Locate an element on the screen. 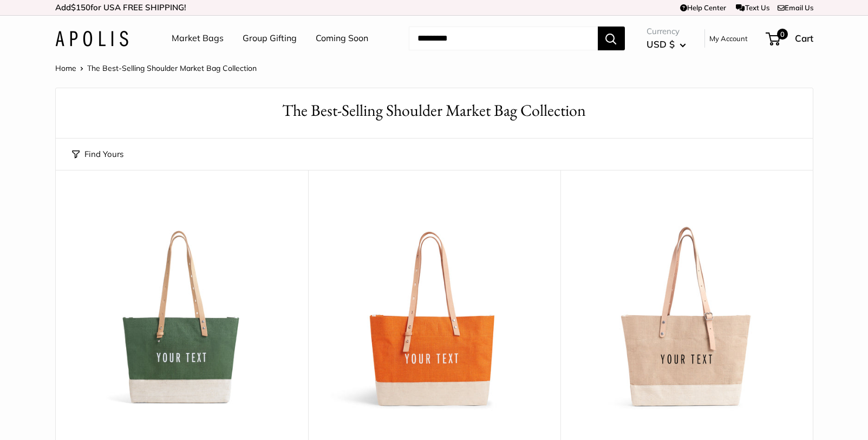  img: Make it yours with custom, printed text. is located at coordinates (434, 312).